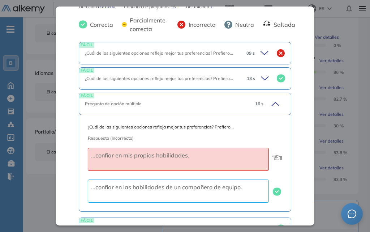 The height and width of the screenshot is (232, 370). Describe the element at coordinates (88, 7) in the screenshot. I see `span: Duración :` at that location.